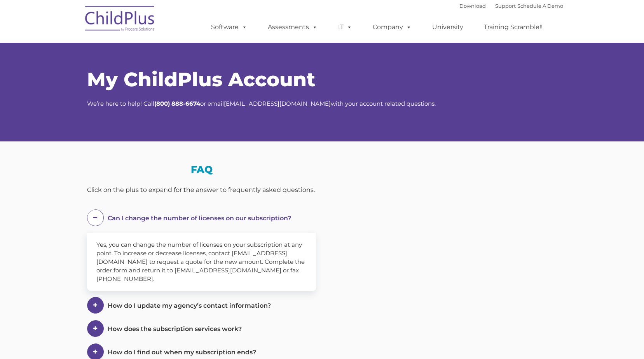  Describe the element at coordinates (229, 27) in the screenshot. I see `a: Software` at that location.